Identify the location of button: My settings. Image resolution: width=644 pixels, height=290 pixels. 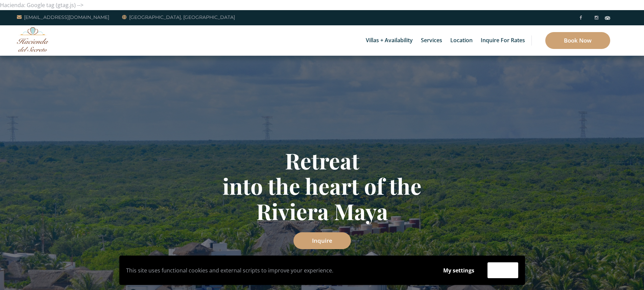
(459, 271).